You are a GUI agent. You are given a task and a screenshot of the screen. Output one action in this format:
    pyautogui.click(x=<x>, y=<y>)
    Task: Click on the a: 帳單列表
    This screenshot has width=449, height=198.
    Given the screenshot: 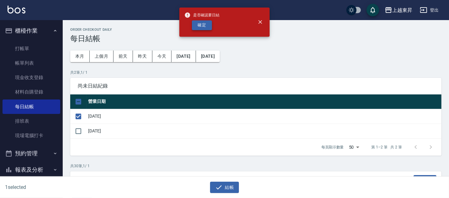 What is the action you would take?
    pyautogui.click(x=31, y=63)
    